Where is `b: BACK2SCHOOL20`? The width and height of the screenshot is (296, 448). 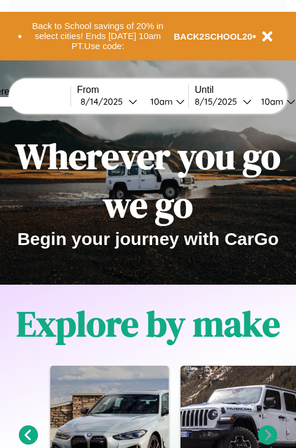
b: BACK2SCHOOL20 is located at coordinates (213, 36).